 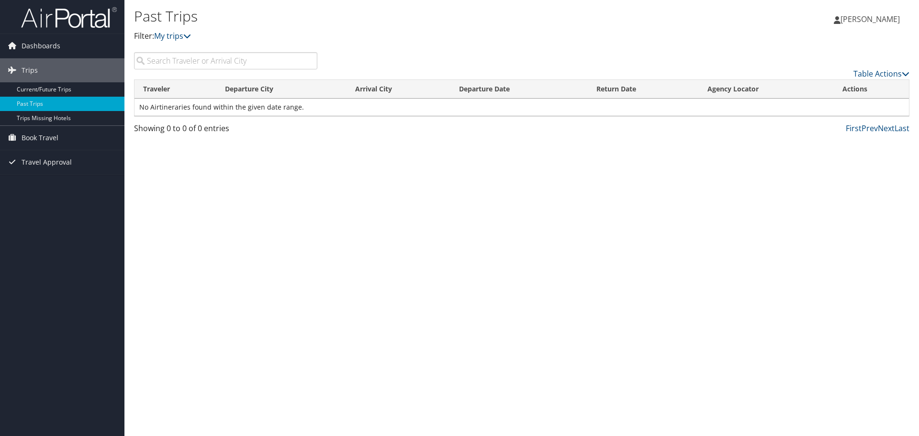 What do you see at coordinates (519, 89) in the screenshot?
I see `th: Departure Date: activate to sort column ascending` at bounding box center [519, 89].